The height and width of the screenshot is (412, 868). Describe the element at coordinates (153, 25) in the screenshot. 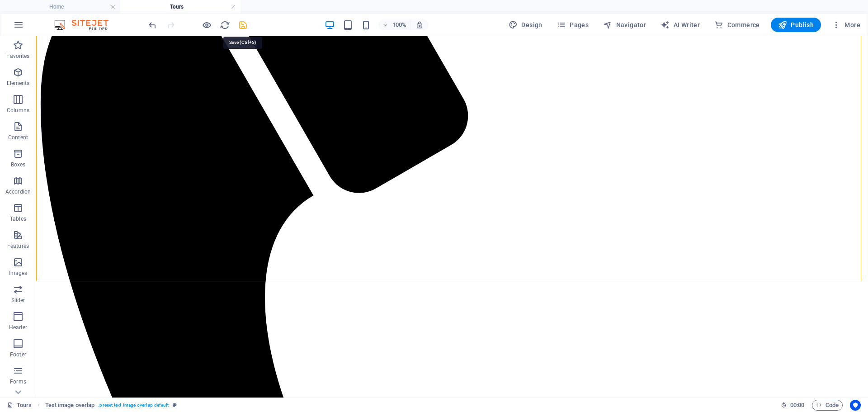

I see `button: undo` at that location.